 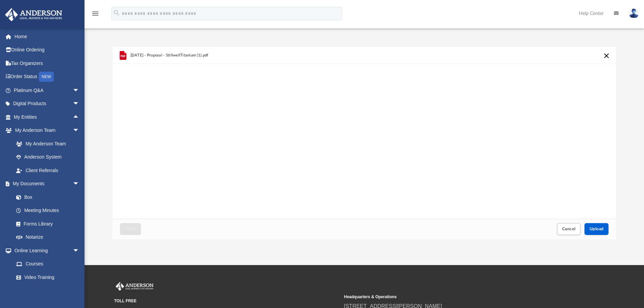 I want to click on a: Online Learningarrow_drop_down, so click(x=45, y=251).